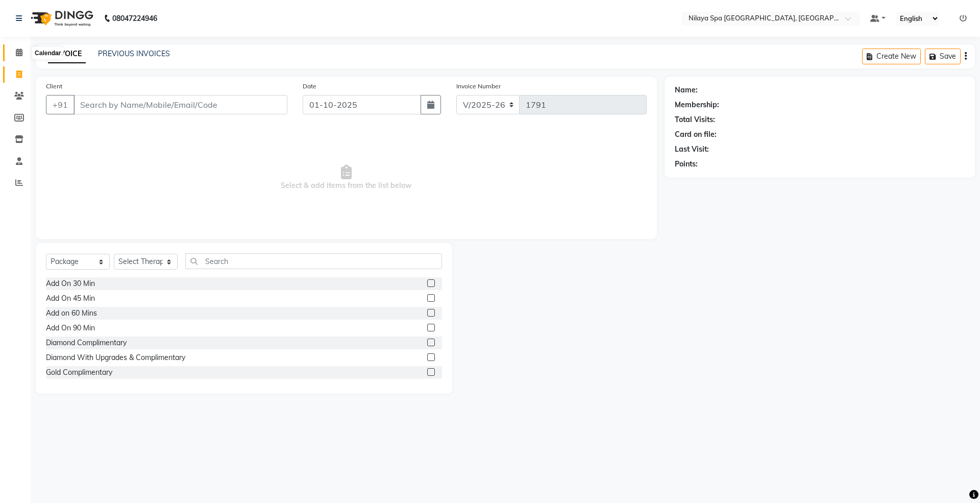 This screenshot has width=980, height=503. I want to click on label: Date, so click(310, 87).